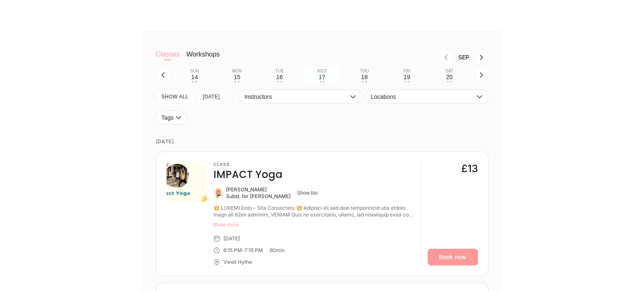 The image size is (644, 291). What do you see at coordinates (426, 97) in the screenshot?
I see `button: Locations` at bounding box center [426, 97].